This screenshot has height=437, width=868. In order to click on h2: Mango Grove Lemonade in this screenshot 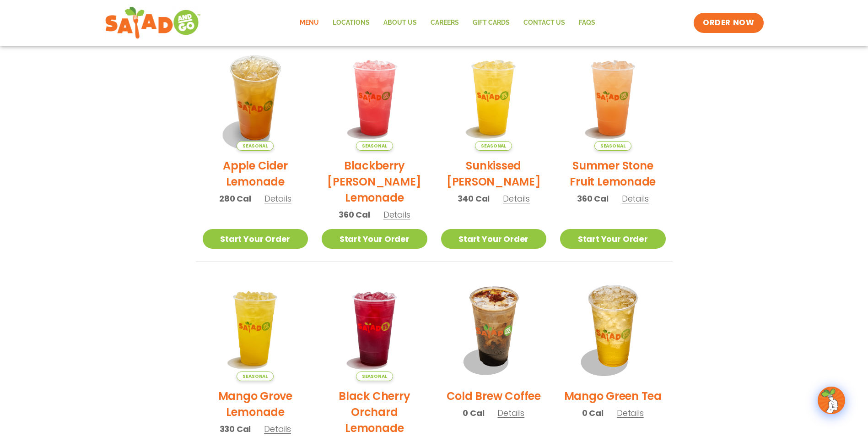, I will do `click(256, 404)`.